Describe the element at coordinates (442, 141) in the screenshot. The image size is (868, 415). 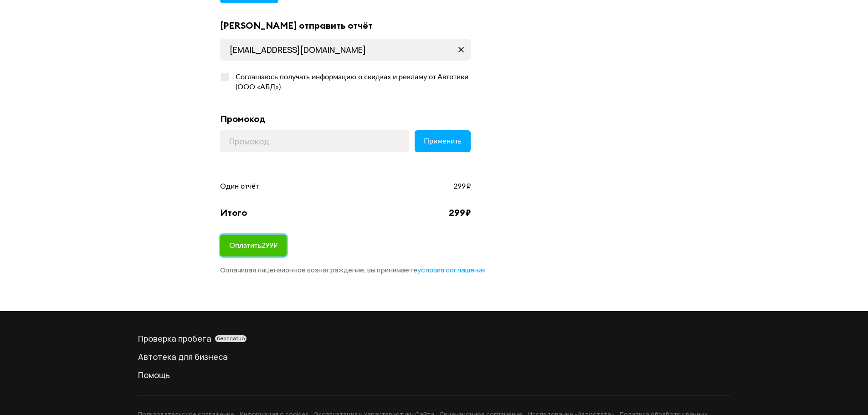
I see `button: Применить` at that location.